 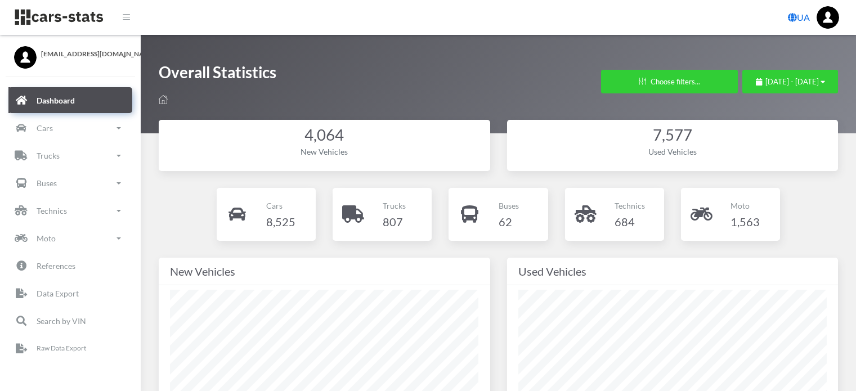 What do you see at coordinates (70, 101) in the screenshot?
I see `a: Dashboard` at bounding box center [70, 101].